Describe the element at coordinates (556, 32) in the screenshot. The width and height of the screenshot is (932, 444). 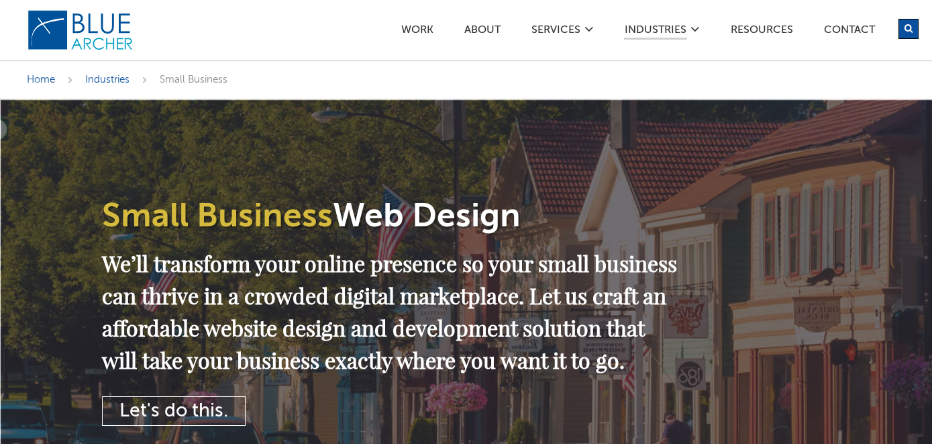
I see `a: SERVICES` at that location.